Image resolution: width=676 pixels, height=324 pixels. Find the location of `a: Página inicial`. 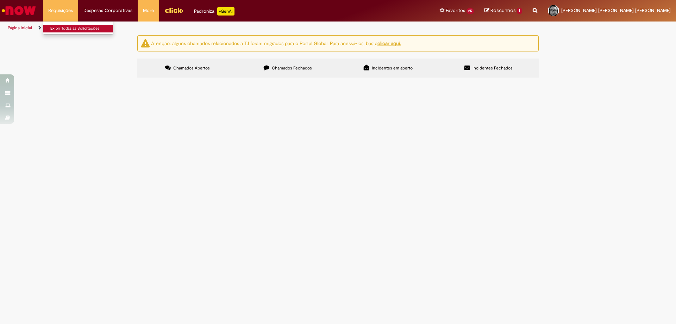

a: Página inicial is located at coordinates (20, 28).